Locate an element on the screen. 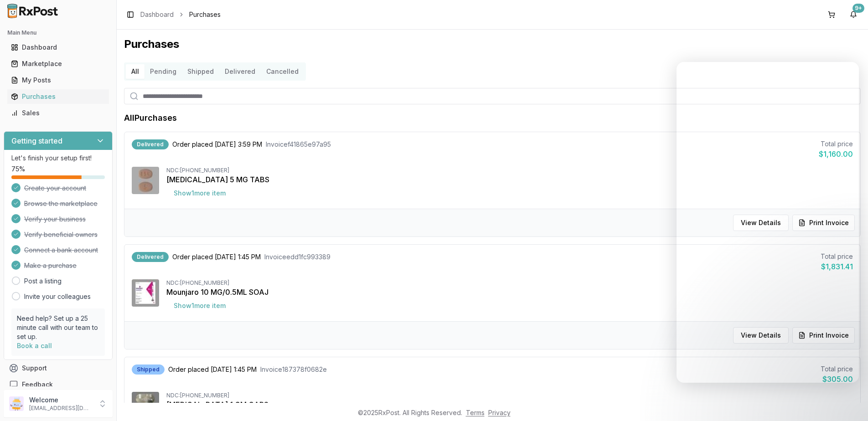  button: Feedback is located at coordinates (58, 385).